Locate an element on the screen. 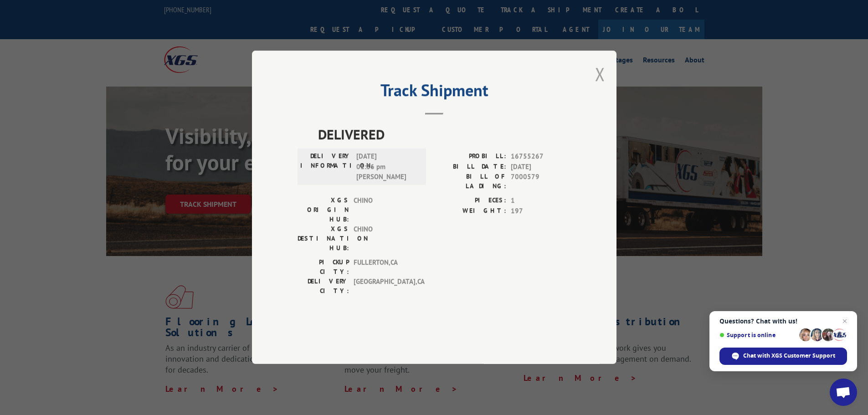 This screenshot has width=868, height=415. div: Chat with XGS Customer Support is located at coordinates (783, 356).